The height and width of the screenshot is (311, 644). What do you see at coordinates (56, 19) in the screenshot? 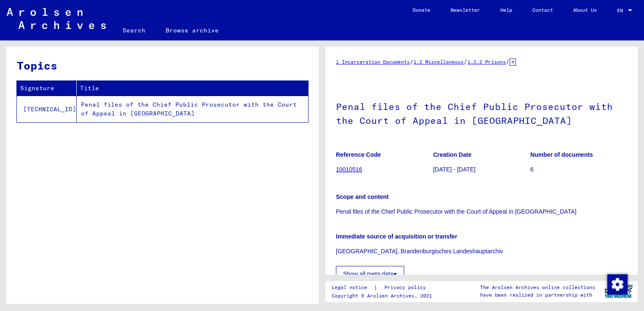
I see `img: Arolsen_neg.svg` at bounding box center [56, 19].